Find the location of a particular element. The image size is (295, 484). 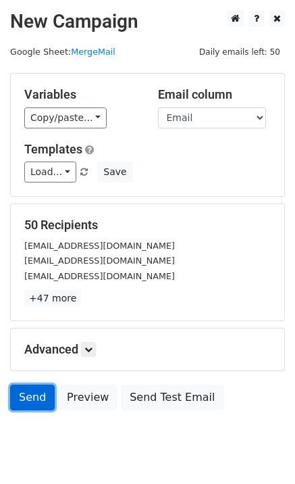

a: +47 more is located at coordinates (53, 298).